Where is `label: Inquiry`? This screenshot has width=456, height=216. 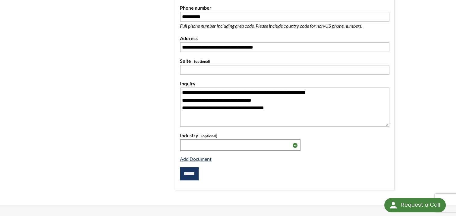
label: Inquiry is located at coordinates (285, 84).